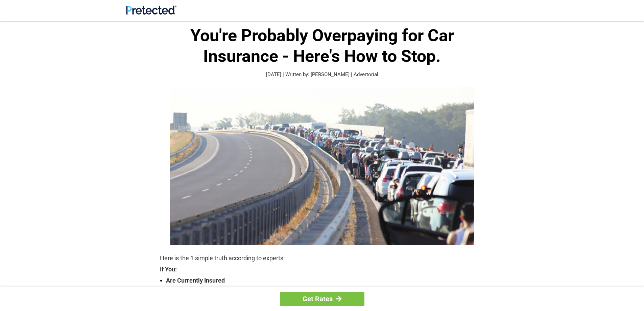 Image resolution: width=644 pixels, height=311 pixels. Describe the element at coordinates (322, 270) in the screenshot. I see `strong: If You:` at that location.